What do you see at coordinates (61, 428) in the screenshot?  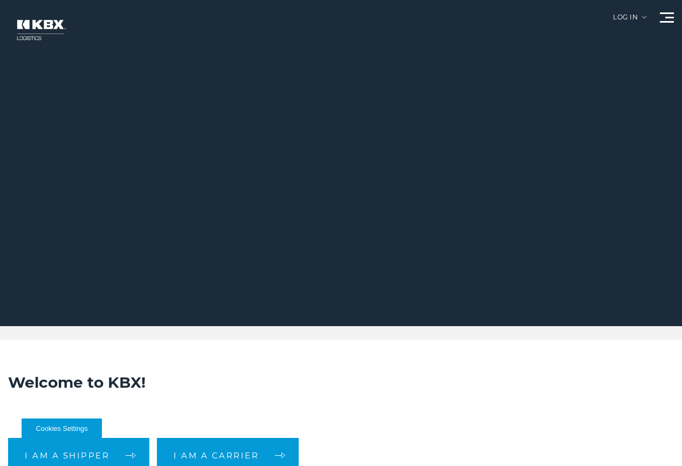 I see `button: Cookies Settings` at bounding box center [61, 428].